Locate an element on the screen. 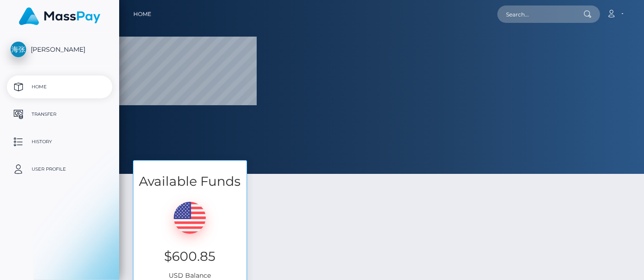 The image size is (644, 280). a: History is located at coordinates (60, 142).